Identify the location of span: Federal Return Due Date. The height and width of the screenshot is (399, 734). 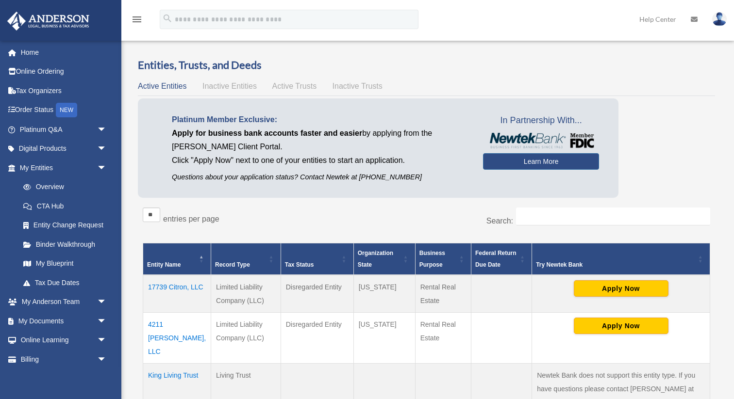
(496, 259).